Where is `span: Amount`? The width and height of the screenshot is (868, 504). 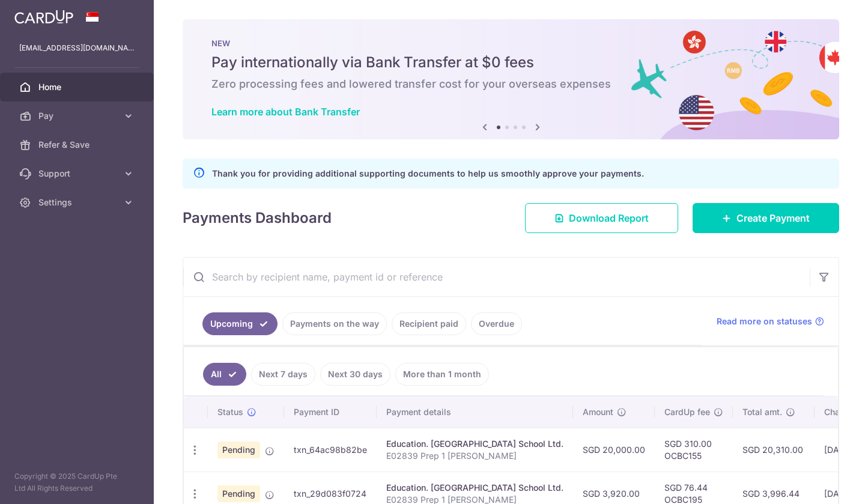
span: Amount is located at coordinates (597, 412).